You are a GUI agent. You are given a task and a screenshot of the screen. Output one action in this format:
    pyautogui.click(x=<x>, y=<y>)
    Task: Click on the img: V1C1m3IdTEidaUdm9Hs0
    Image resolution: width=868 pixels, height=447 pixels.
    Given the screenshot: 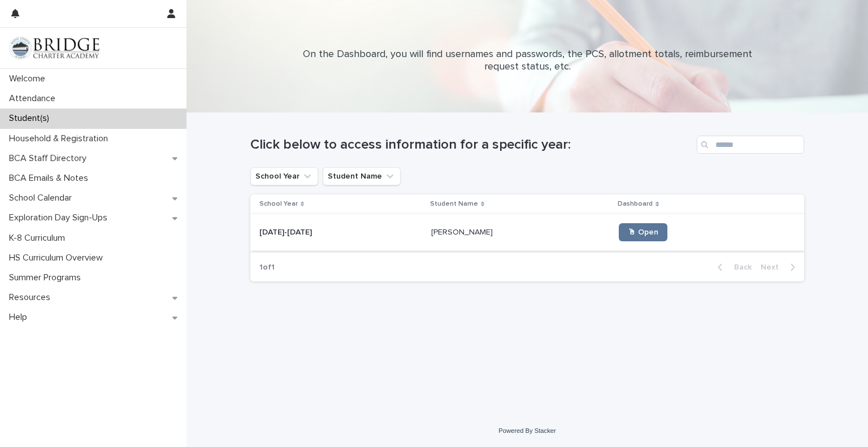 What is the action you would take?
    pyautogui.click(x=55, y=48)
    